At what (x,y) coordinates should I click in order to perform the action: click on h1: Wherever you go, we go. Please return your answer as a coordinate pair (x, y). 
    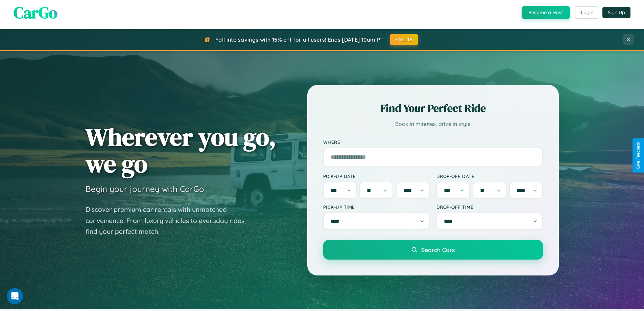
    Looking at the image, I should click on (181, 151).